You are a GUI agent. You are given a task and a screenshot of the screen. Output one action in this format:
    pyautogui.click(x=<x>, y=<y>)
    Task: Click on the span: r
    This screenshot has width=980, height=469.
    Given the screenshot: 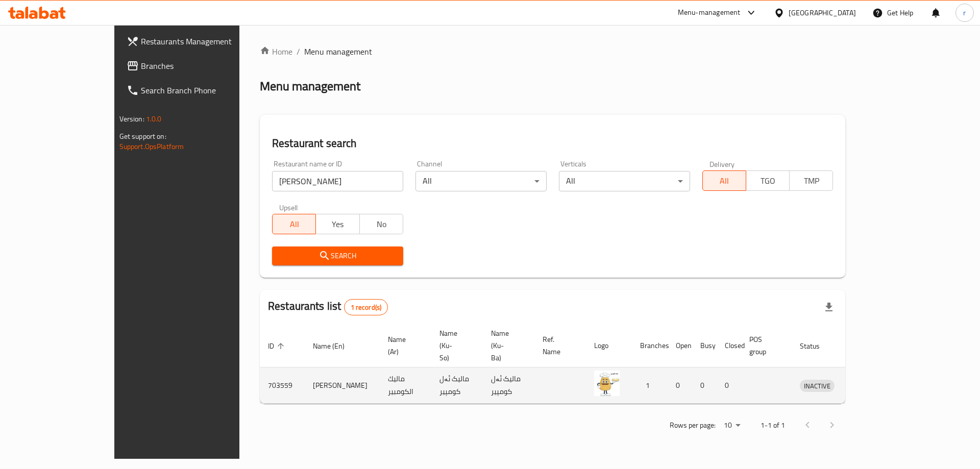 What is the action you would take?
    pyautogui.click(x=964, y=13)
    